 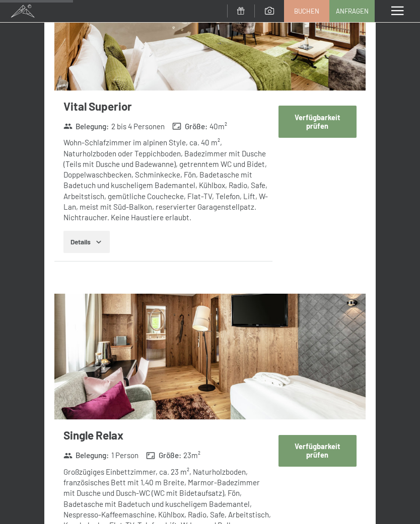 I want to click on span: 2 bis 4 Personen, so click(x=138, y=126).